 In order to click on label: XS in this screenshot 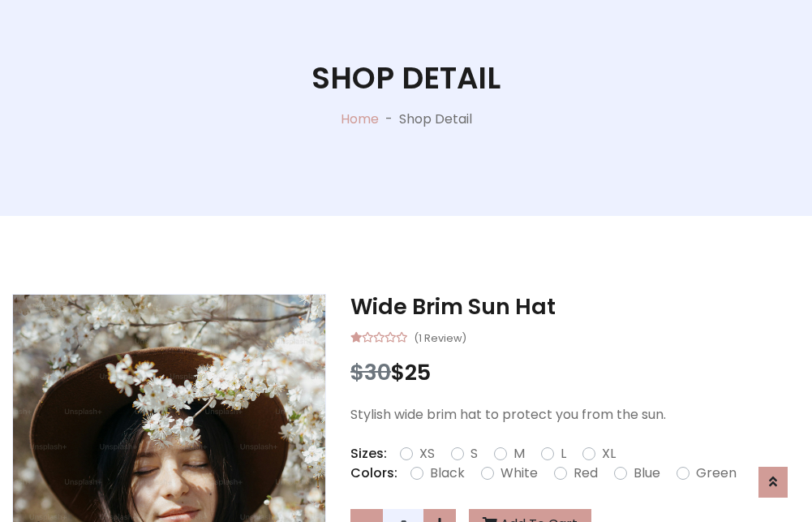, I will do `click(426, 454)`.